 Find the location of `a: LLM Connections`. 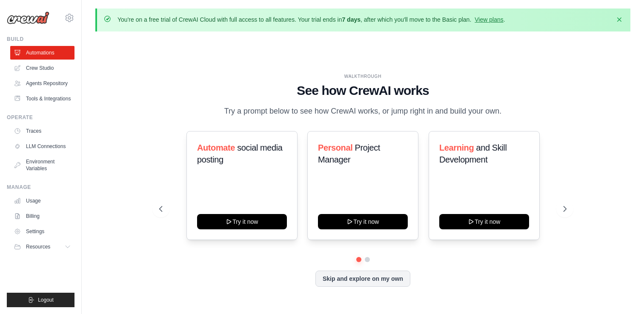

a: LLM Connections is located at coordinates (42, 147).